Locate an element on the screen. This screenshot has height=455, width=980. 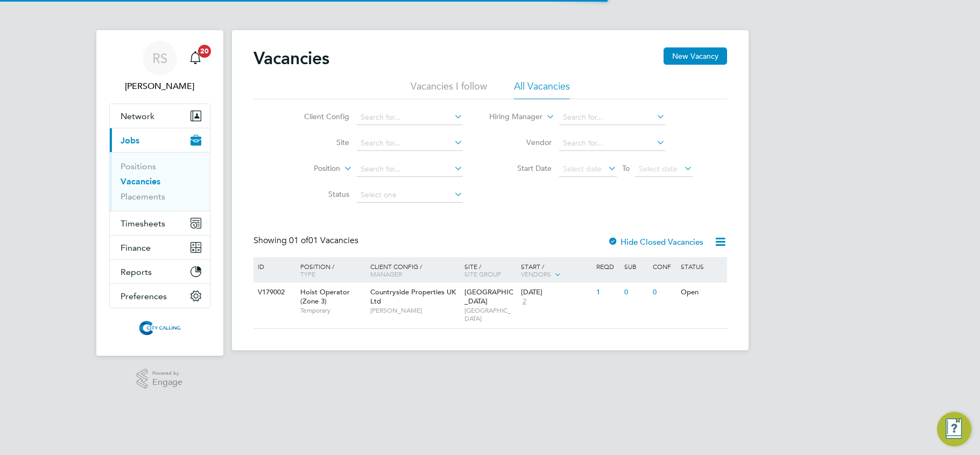
button: Finance is located at coordinates (159, 247).